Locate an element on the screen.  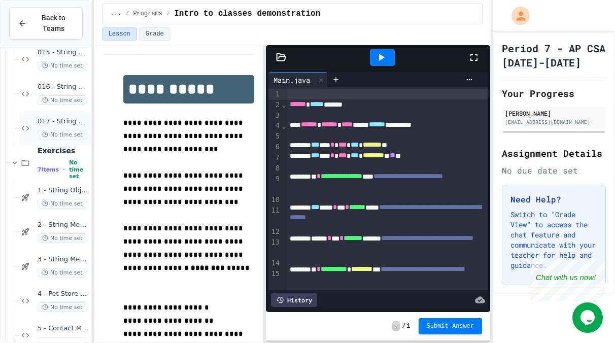
span: 7 items is located at coordinates (48, 169).